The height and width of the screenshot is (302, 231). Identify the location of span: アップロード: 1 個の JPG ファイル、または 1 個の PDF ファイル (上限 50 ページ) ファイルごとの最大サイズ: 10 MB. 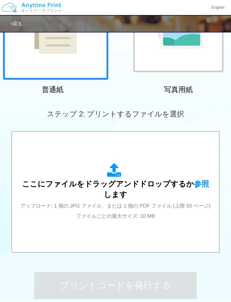
(116, 211).